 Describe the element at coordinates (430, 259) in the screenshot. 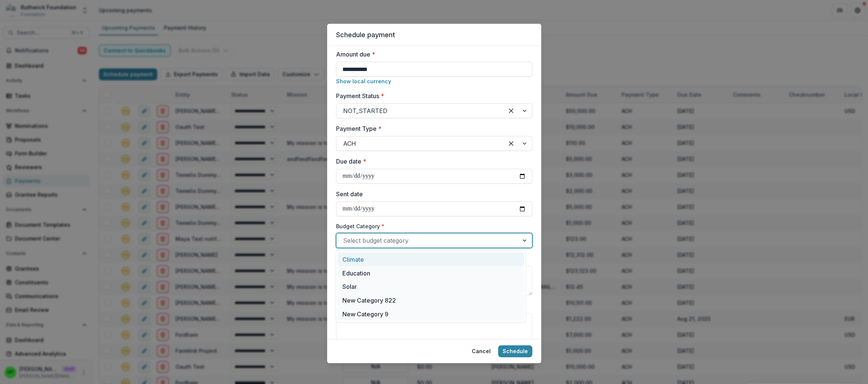

I see `div: Climate` at that location.